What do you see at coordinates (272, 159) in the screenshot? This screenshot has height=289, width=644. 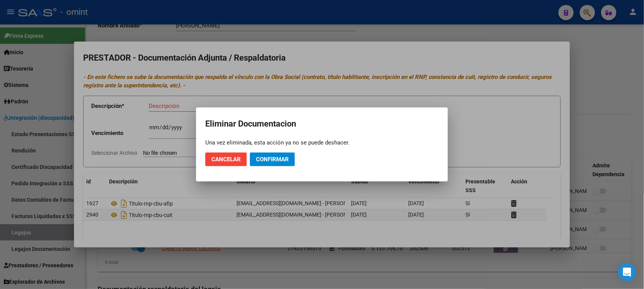 I see `button: Confirmar` at bounding box center [272, 159].